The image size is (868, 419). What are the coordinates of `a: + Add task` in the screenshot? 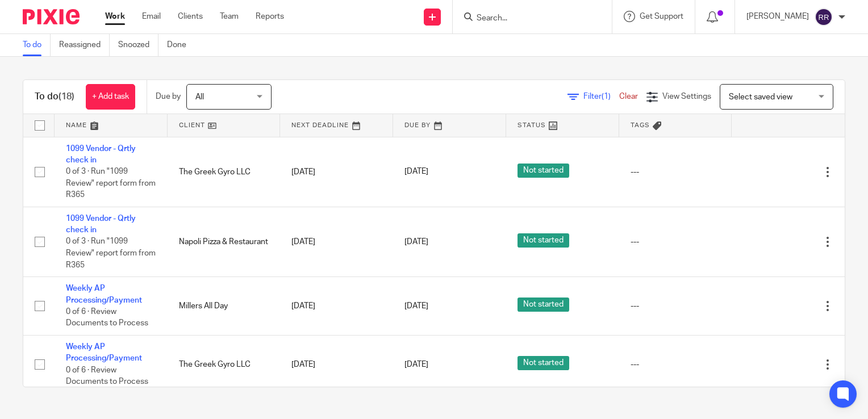 It's located at (110, 96).